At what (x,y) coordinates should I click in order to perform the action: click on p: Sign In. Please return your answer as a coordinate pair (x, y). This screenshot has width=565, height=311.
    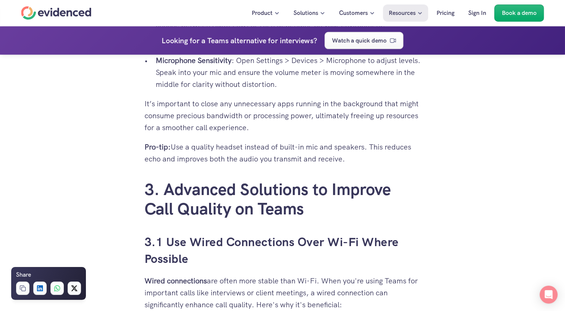
    Looking at the image, I should click on (477, 13).